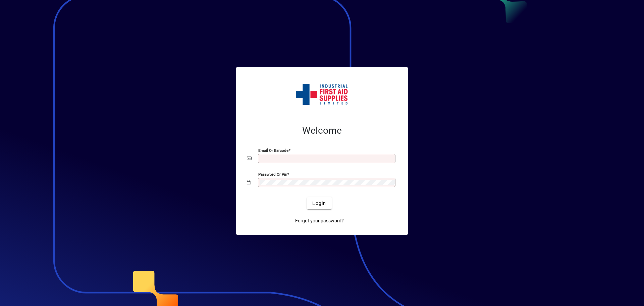 The width and height of the screenshot is (644, 306). Describe the element at coordinates (322, 131) in the screenshot. I see `h2: Welcome` at that location.